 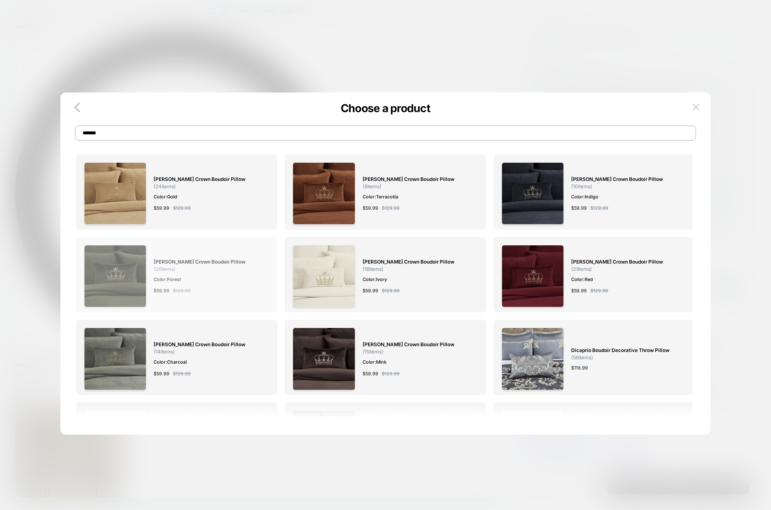 What do you see at coordinates (581, 269) in the screenshot?
I see `span: ( 21 items)` at bounding box center [581, 269].